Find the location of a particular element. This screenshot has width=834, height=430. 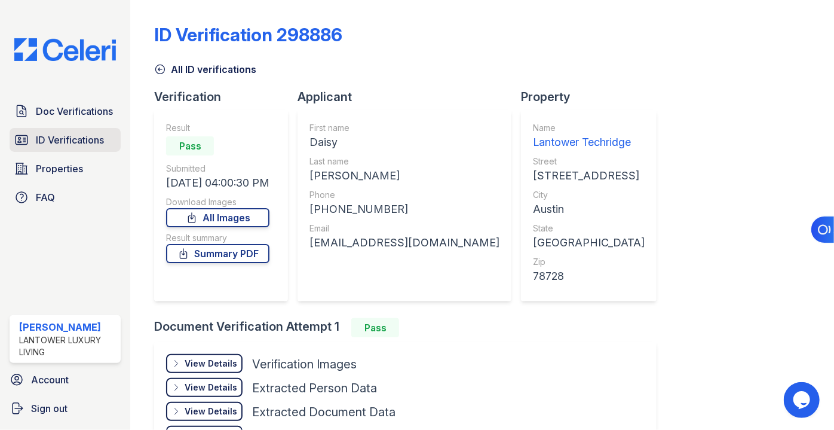

div: Download Images is located at coordinates (217, 202).